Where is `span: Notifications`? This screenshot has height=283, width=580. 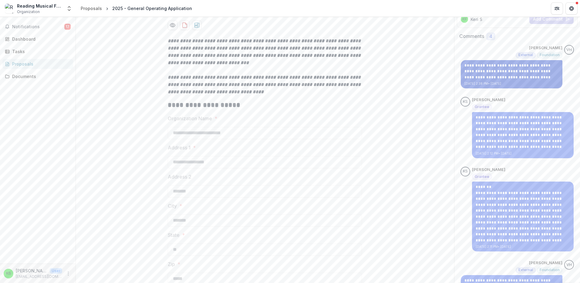 span: Notifications is located at coordinates (38, 27).